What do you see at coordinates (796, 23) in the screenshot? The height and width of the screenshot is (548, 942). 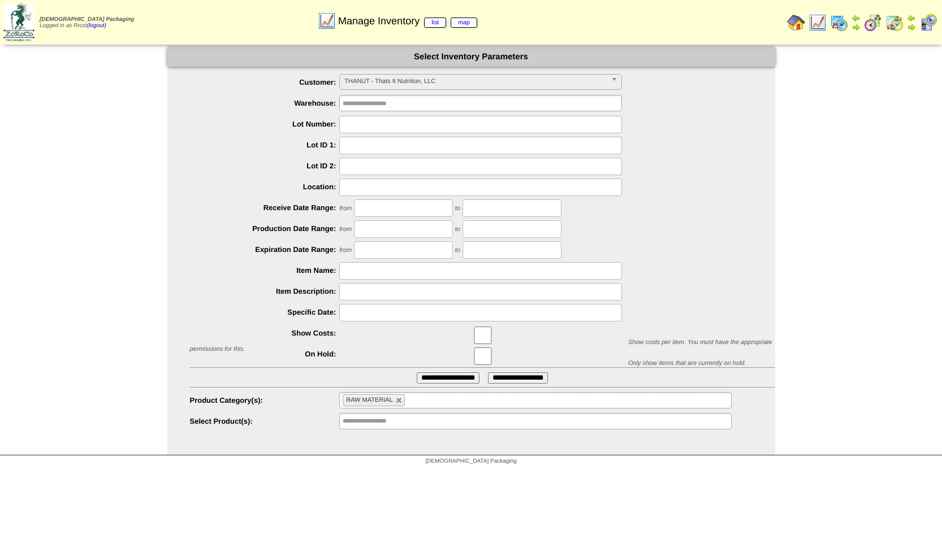 I see `img: home.gif` at bounding box center [796, 23].